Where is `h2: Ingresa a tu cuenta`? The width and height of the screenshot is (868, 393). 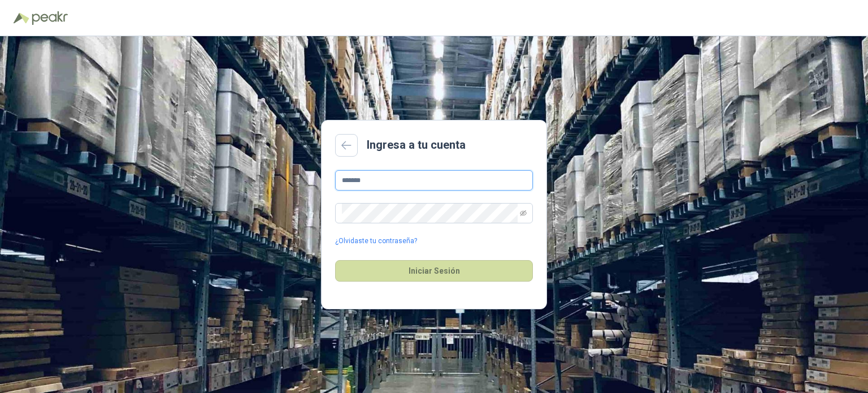 h2: Ingresa a tu cuenta is located at coordinates (416, 144).